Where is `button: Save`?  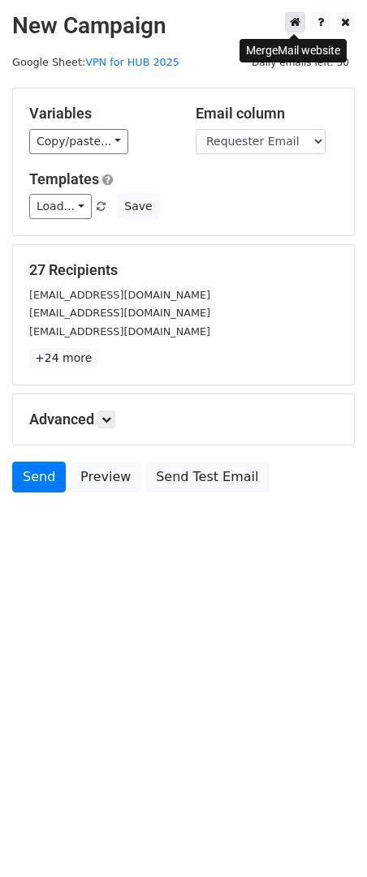 button: Save is located at coordinates (138, 206).